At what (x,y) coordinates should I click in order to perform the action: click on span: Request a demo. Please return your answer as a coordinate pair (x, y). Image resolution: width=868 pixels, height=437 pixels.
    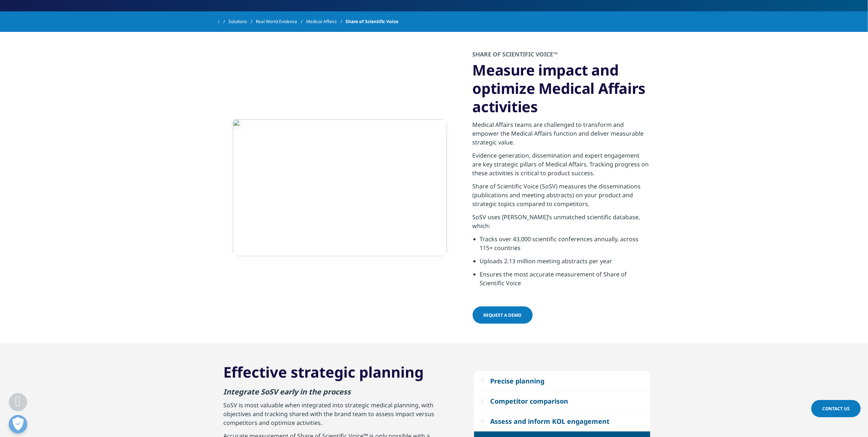
    Looking at the image, I should click on (503, 315).